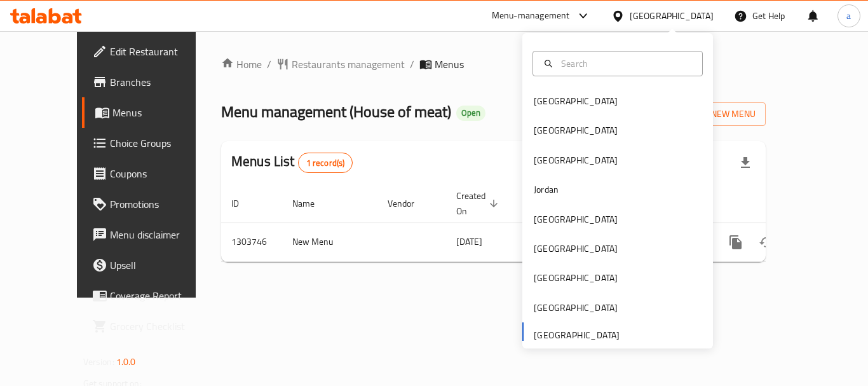 This screenshot has height=386, width=868. Describe the element at coordinates (746, 162) in the screenshot. I see `div: Export file` at that location.